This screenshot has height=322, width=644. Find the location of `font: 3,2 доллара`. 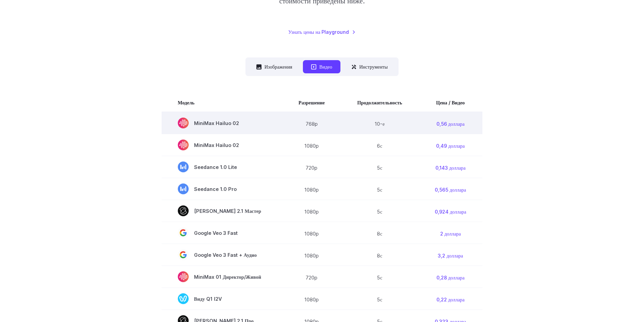

font: 3,2 доллара is located at coordinates (451, 255).